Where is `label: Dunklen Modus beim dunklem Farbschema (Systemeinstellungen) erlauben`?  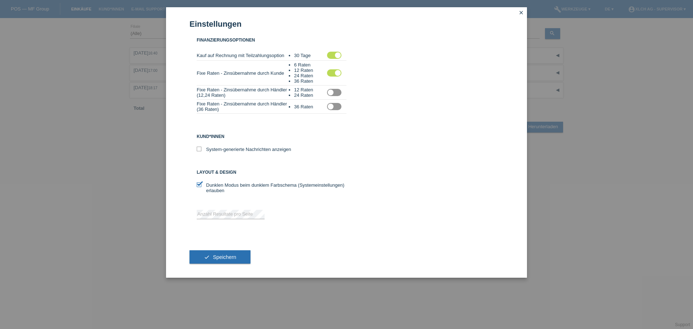
label: Dunklen Modus beim dunklem Farbschema (Systemeinstellungen) erlauben is located at coordinates (271, 188).